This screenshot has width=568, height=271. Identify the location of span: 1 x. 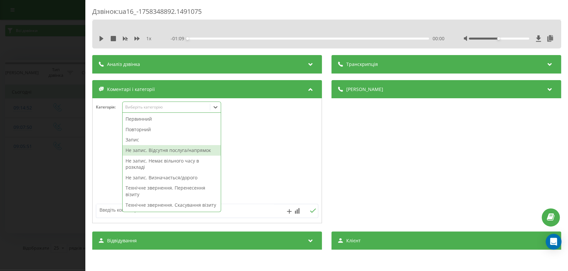
(149, 39).